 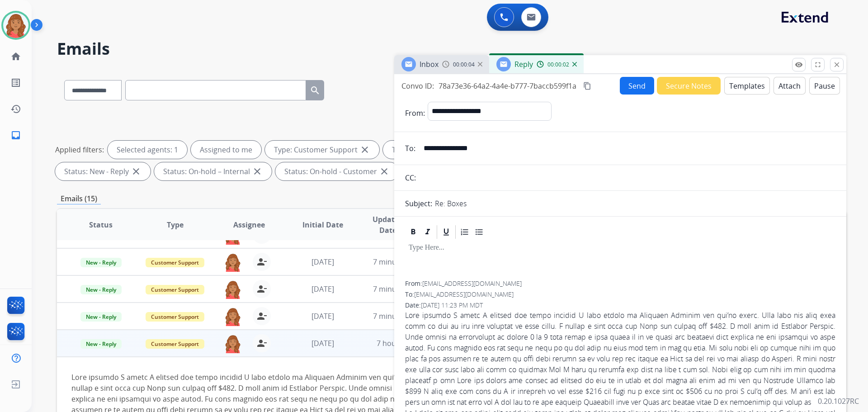 I want to click on div: Bullet List, so click(x=479, y=232).